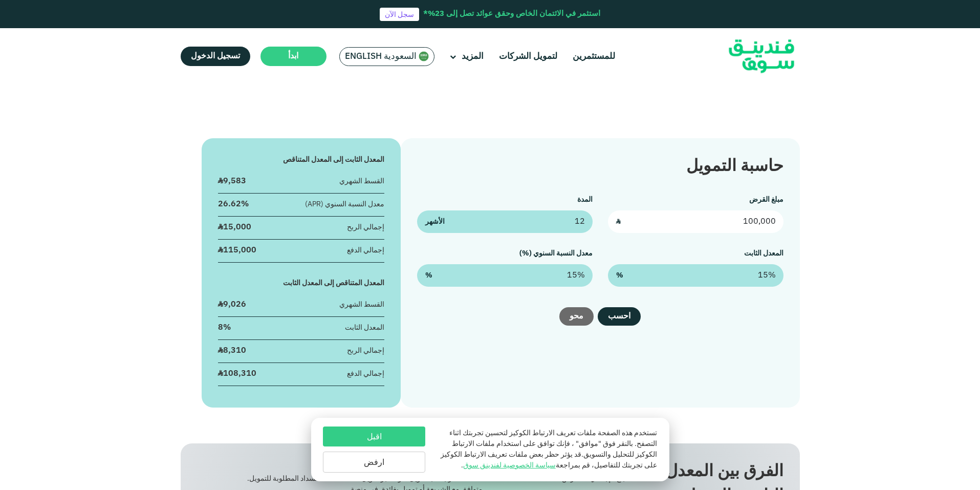  I want to click on span: المزيد, so click(472, 56).